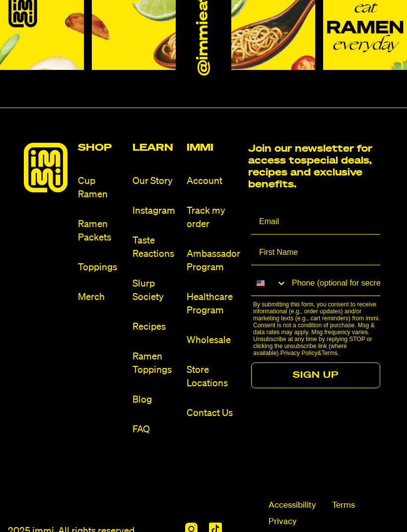 This screenshot has width=407, height=532. I want to click on button: Search Countries, so click(269, 283).